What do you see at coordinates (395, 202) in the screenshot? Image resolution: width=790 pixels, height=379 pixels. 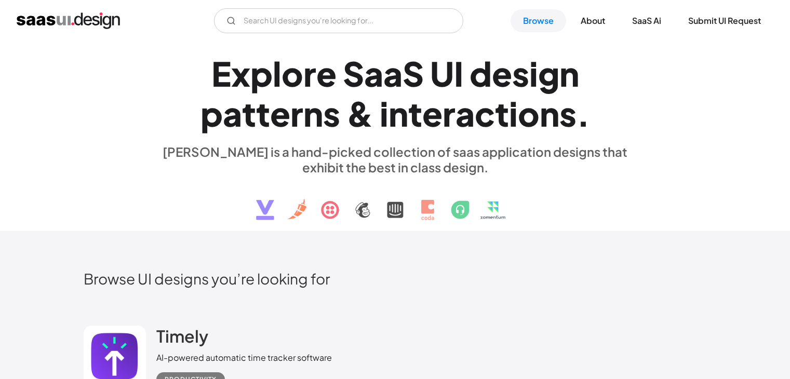 I see `img: text, icon, saas logo` at bounding box center [395, 202].